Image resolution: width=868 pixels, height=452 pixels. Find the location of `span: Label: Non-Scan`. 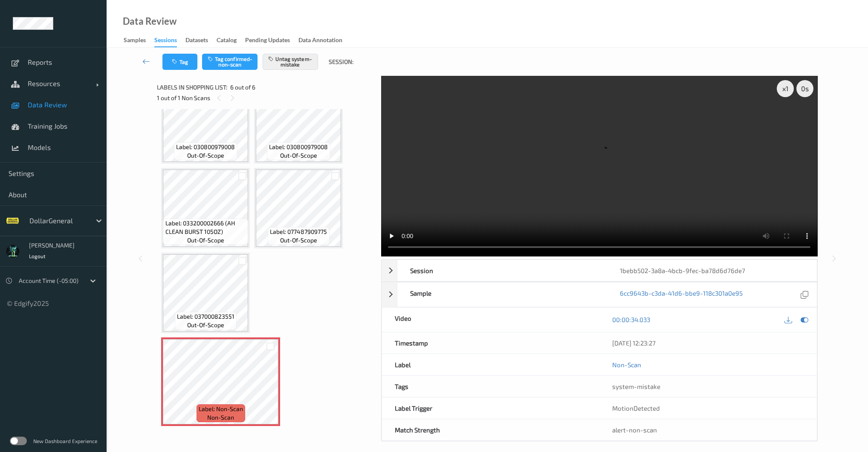

span: Label: Non-Scan is located at coordinates (221, 409).